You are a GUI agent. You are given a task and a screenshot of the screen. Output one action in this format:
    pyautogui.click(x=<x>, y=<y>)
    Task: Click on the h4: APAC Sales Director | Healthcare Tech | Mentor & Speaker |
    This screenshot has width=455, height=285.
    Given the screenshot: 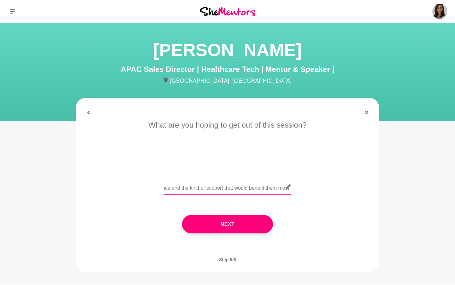 What is the action you would take?
    pyautogui.click(x=228, y=69)
    